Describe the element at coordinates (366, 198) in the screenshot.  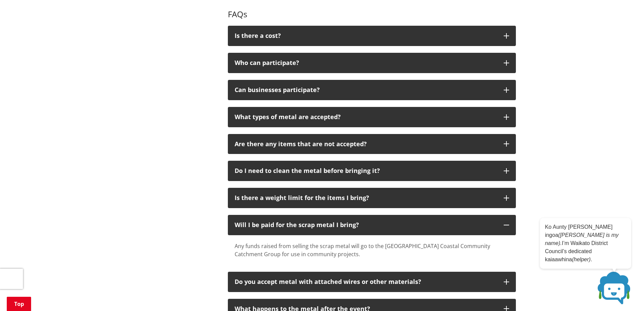
I see `p: Is there a weight limit for the items I bring?` at that location.